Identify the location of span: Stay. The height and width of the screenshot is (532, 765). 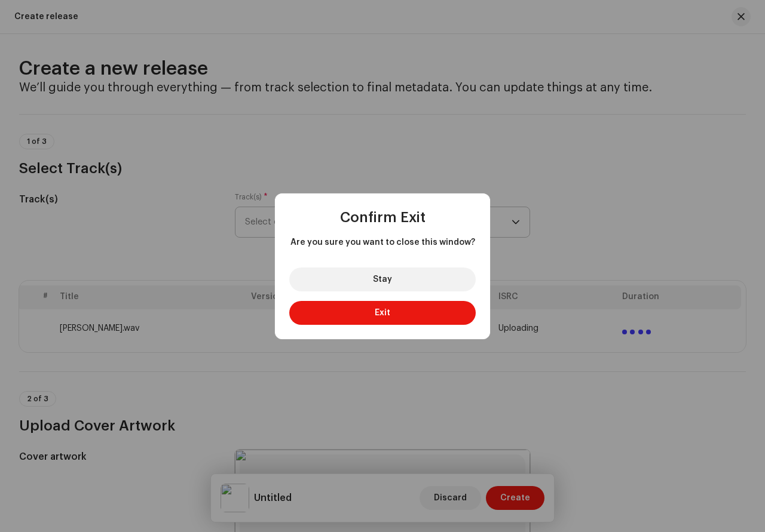
(382, 280).